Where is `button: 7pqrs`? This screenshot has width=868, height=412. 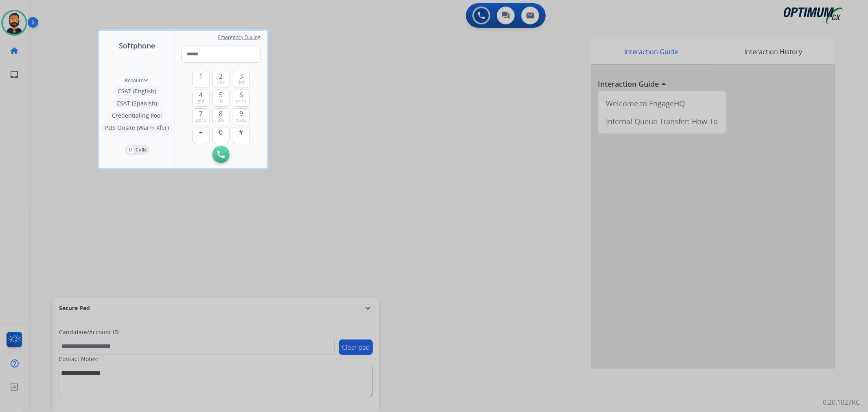 button: 7pqrs is located at coordinates (201, 117).